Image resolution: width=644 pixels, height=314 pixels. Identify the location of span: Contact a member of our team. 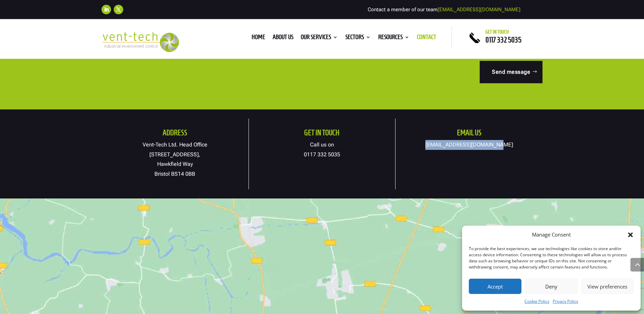
(444, 10).